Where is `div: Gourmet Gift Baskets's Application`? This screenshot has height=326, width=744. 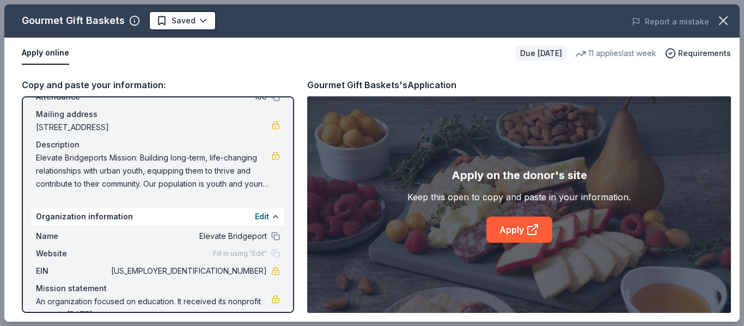
div: Gourmet Gift Baskets's Application is located at coordinates (382, 85).